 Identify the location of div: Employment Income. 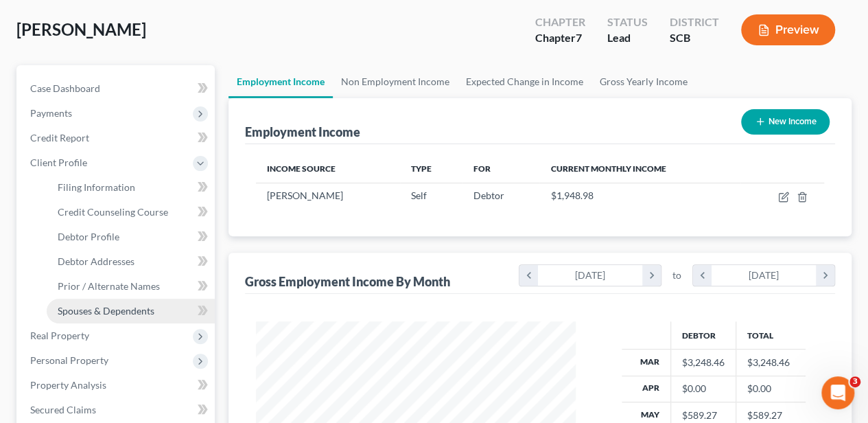
(303, 132).